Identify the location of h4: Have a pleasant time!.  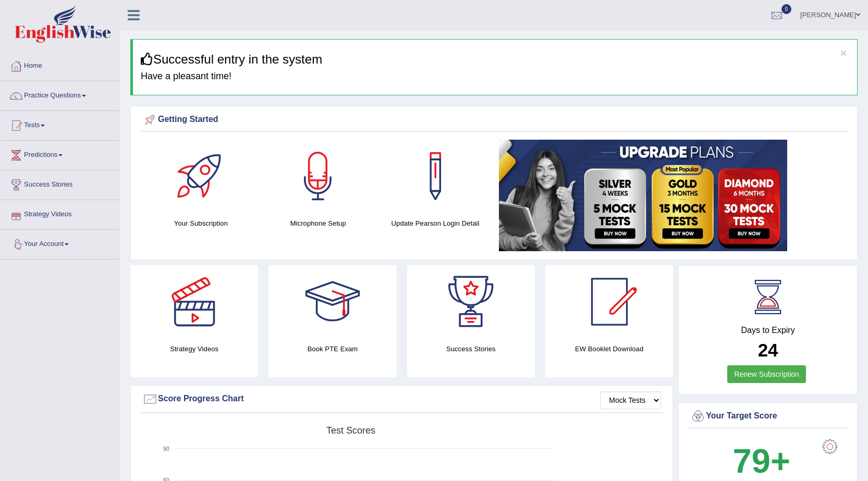
(494, 77).